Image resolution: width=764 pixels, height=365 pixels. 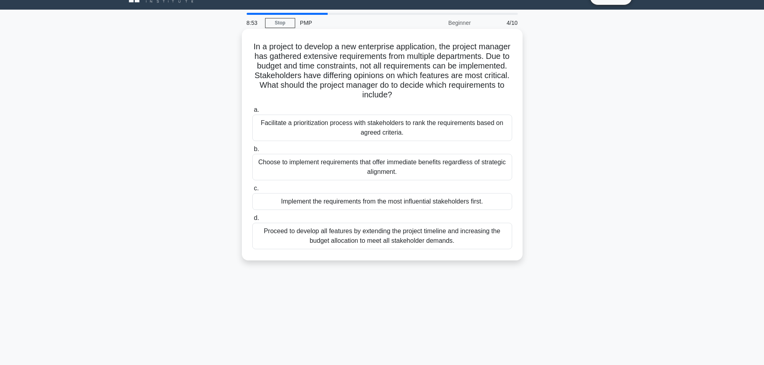 What do you see at coordinates (382, 202) in the screenshot?
I see `div: Implement the requirements from the most influential stakeholders first.` at bounding box center [382, 202].